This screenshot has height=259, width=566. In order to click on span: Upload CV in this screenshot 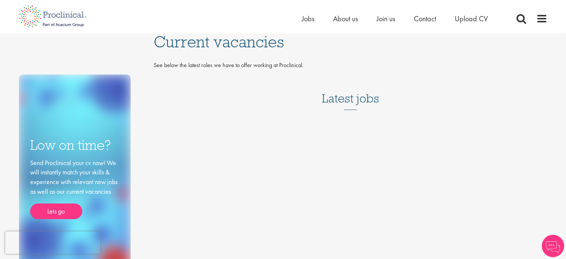, I will do `click(471, 19)`.